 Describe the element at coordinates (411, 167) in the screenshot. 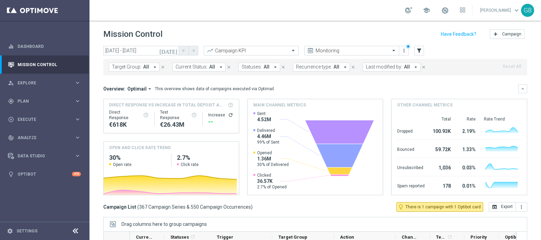

I see `div: Unsubscribed` at that location.